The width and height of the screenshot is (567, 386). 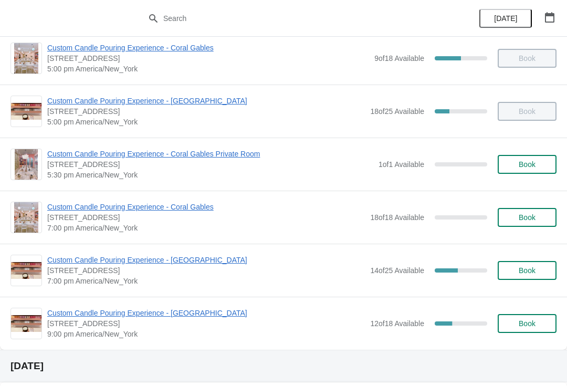 What do you see at coordinates (26, 58) in the screenshot?
I see `img: Custom Candle Pouring Experience - Coral Gables | 154 Giralda Avenue, Coral Gables, FL, USA | 5:0...` at bounding box center [26, 58].